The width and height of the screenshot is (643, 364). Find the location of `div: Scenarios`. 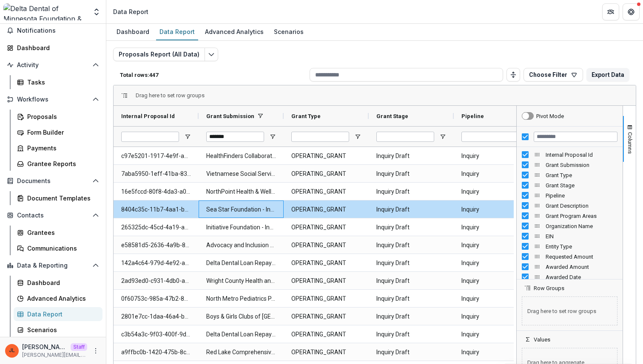

div: Scenarios is located at coordinates (61, 330).